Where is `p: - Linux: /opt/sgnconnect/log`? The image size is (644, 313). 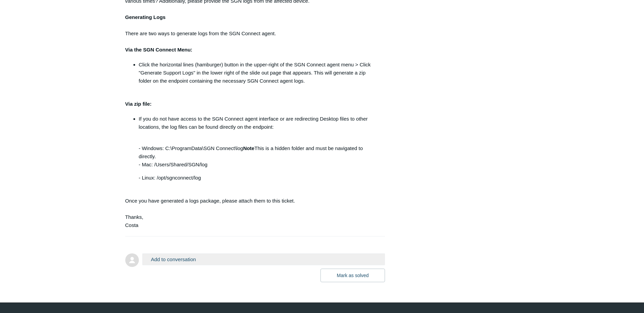
p: - Linux: /opt/sgnconnect/log is located at coordinates (259, 178).